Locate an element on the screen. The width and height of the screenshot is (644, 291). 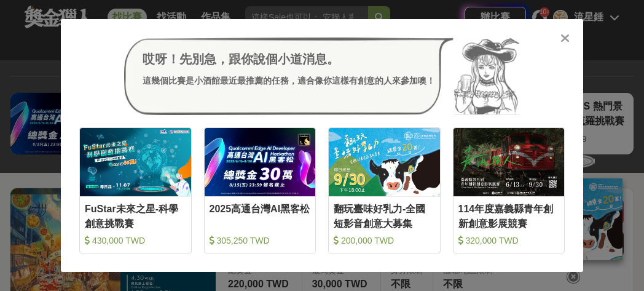
div: 305,250 TWD is located at coordinates (260, 240).